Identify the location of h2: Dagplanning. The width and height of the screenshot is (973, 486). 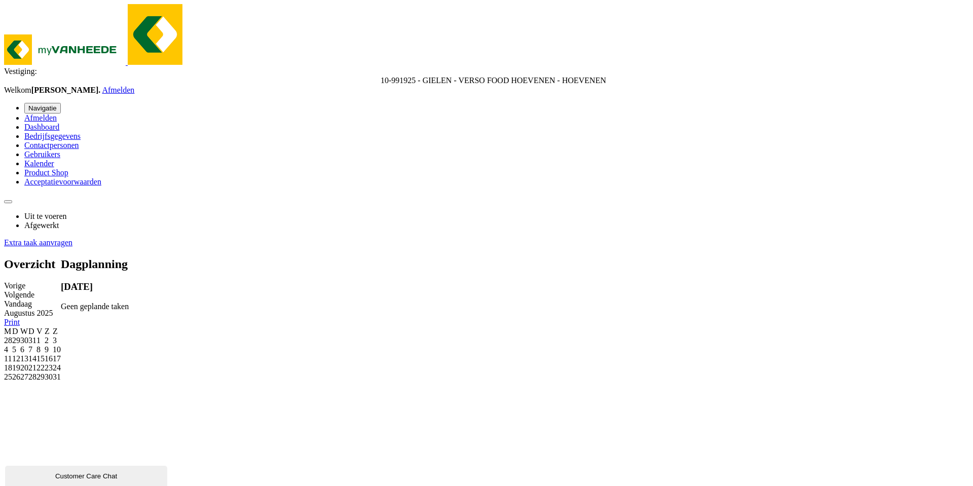
(95, 264).